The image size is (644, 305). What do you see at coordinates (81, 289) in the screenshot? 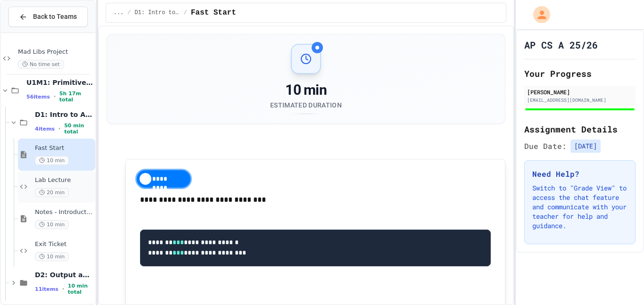
I see `span: 10 min total` at bounding box center [81, 289].